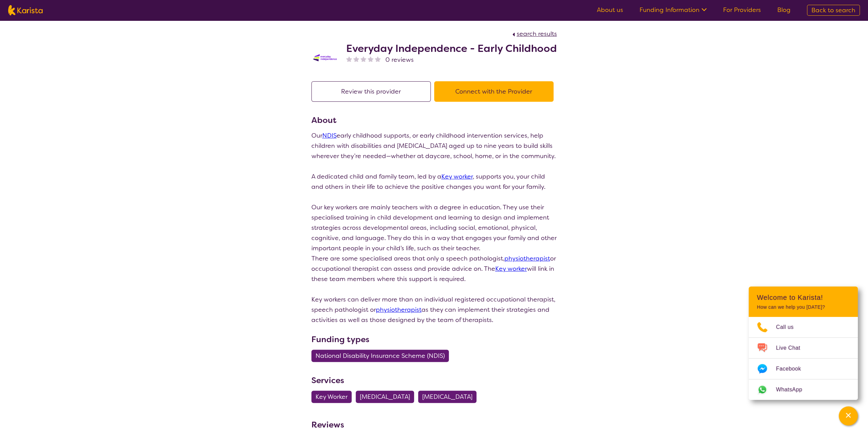  What do you see at coordinates (372, 92) in the screenshot?
I see `button: Review this provider` at bounding box center [372, 92].